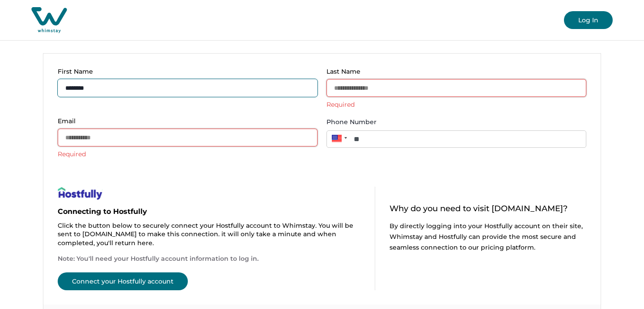 The width and height of the screenshot is (644, 309). Describe the element at coordinates (488, 236) in the screenshot. I see `p: By directly logging into your Hostfully account on their site, Whimstay and Hostfully can provide...` at that location.